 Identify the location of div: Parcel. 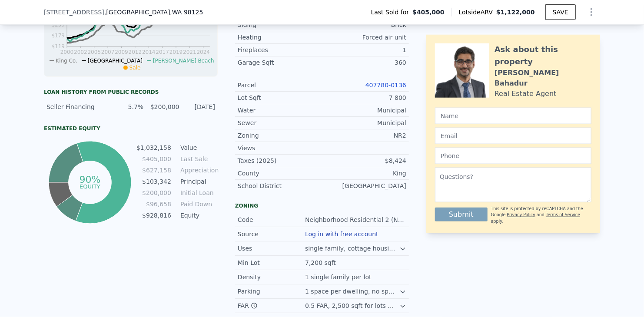
(280, 85).